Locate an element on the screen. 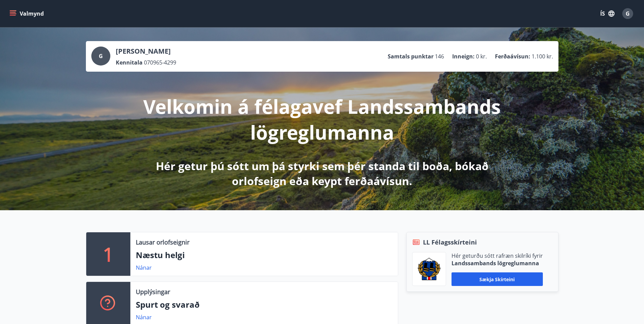 The width and height of the screenshot is (644, 324). p: Kennitala is located at coordinates (129, 63).